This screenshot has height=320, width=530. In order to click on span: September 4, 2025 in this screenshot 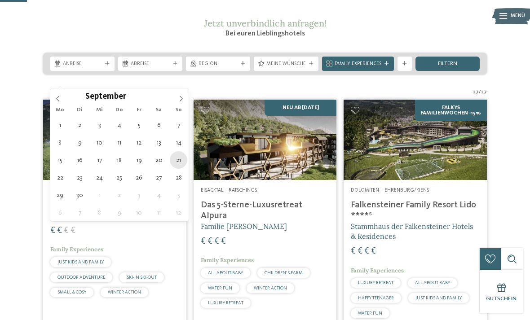, I will do `click(119, 125)`.